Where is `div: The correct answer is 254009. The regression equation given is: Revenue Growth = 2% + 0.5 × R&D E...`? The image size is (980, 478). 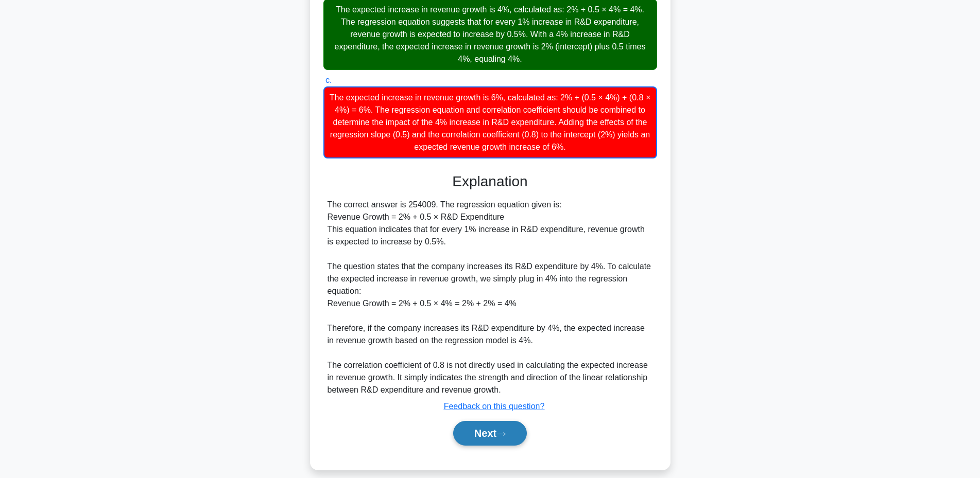
div: The correct answer is 254009. The regression equation given is: Revenue Growth = 2% + 0.5 × R&D E... is located at coordinates (490, 297).